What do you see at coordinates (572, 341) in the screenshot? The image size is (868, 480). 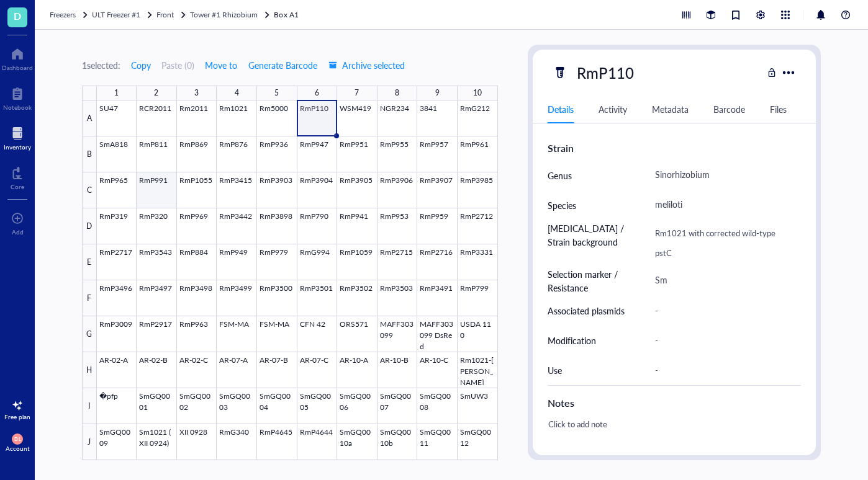 I see `div: Modification` at bounding box center [572, 341].